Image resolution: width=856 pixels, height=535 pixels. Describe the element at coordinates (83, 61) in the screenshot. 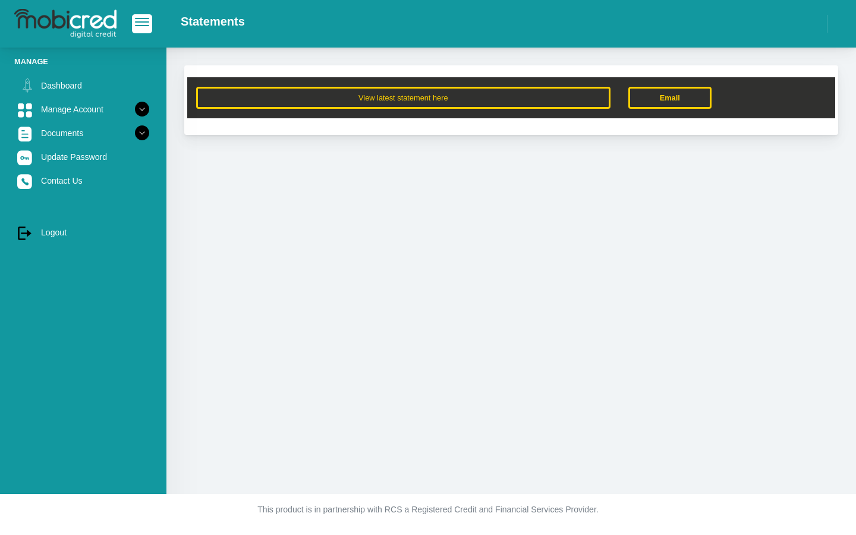

I see `li: Manage` at that location.